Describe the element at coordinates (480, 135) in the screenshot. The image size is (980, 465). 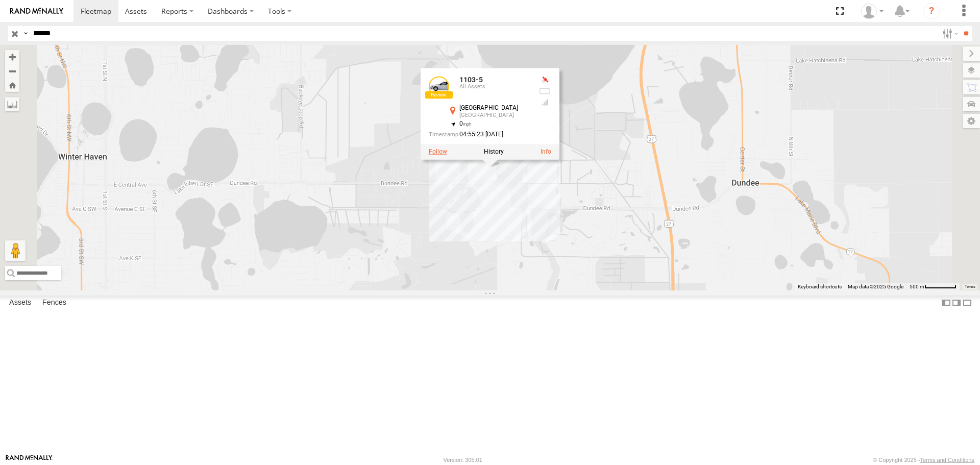
I see `div: Date/time of location update` at that location.